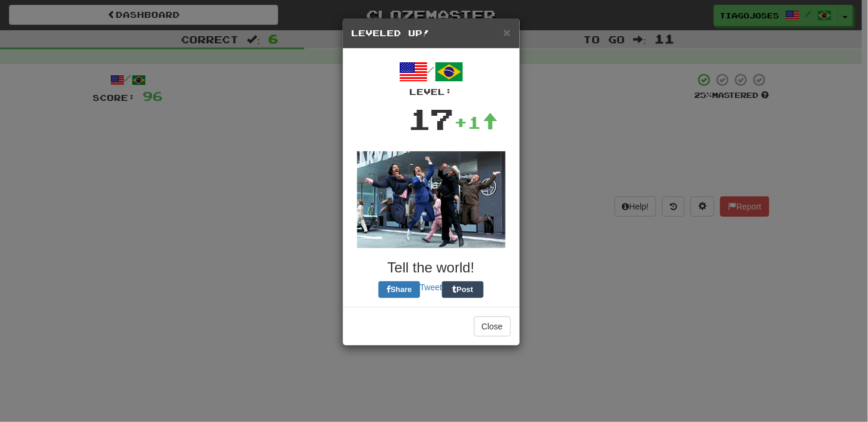  Describe the element at coordinates (431, 288) in the screenshot. I see `a: Tweet` at that location.